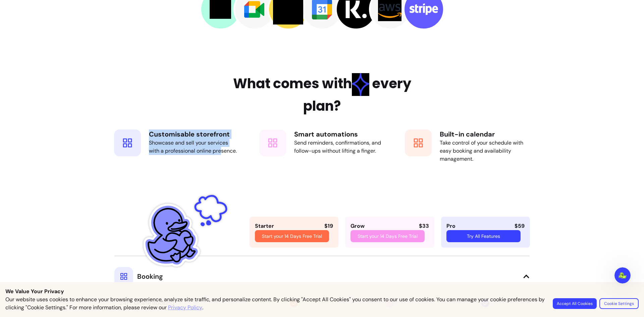  I want to click on p: Our website uses cookies to enhance your browsing experience, analyze site traffic, and personali..., so click(275, 304).